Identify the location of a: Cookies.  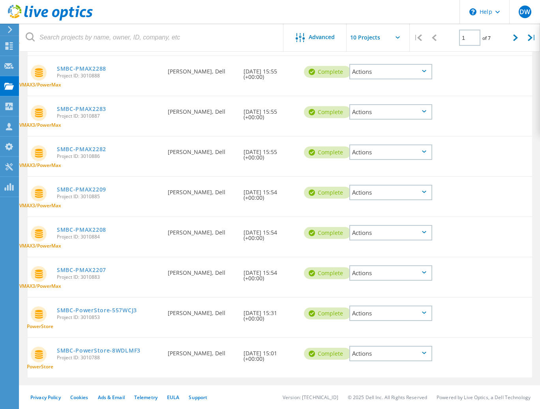
(79, 397).